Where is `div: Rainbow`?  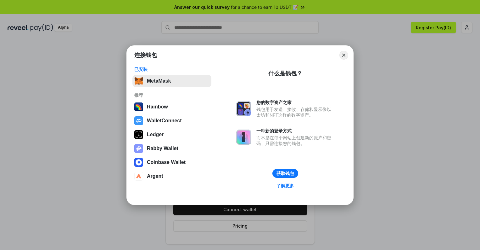 div: Rainbow is located at coordinates (157, 107).